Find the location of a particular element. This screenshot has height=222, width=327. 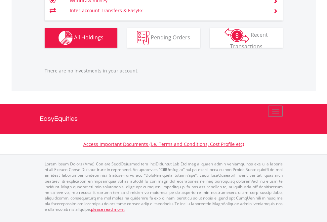

img: holdings-wht.png is located at coordinates (65, 38).